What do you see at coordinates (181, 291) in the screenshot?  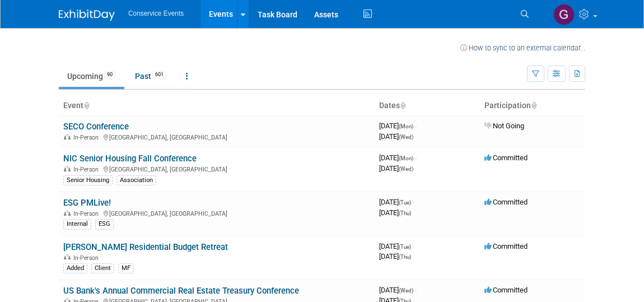 I see `a: US Bank's Annual Commercial Real Estate Treasury Conference` at bounding box center [181, 291].